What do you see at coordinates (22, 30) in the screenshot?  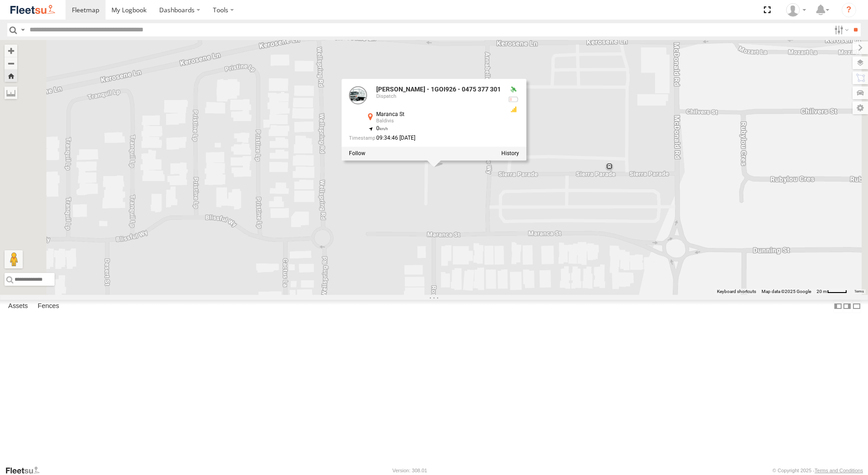 I see `label: Search Query` at bounding box center [22, 30].